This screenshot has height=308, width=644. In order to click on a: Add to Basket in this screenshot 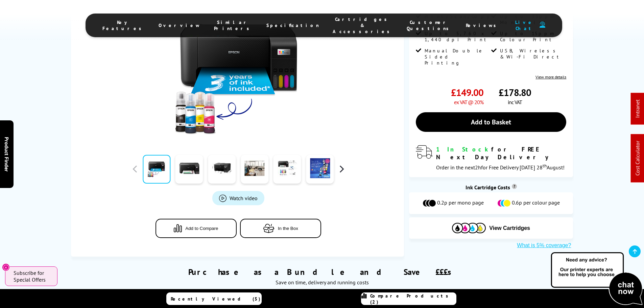, I will do `click(491, 122)`.